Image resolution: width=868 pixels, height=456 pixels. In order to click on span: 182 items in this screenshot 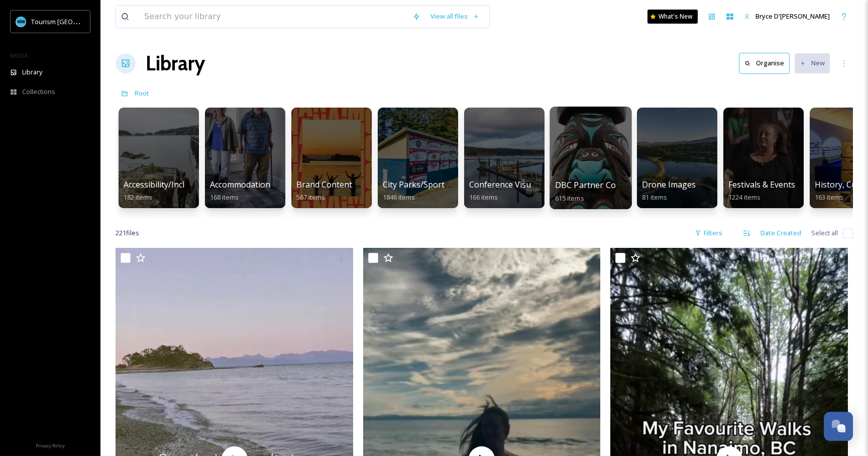, I will do `click(138, 197)`.